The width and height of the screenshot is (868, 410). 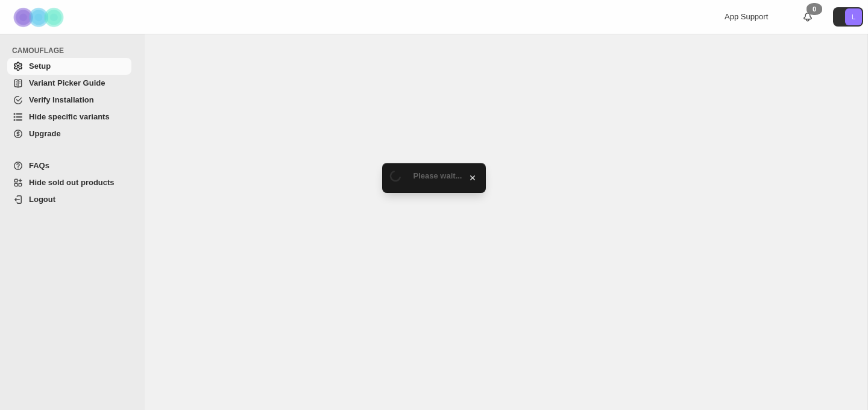 I want to click on a: Variant Picker Guide, so click(x=69, y=83).